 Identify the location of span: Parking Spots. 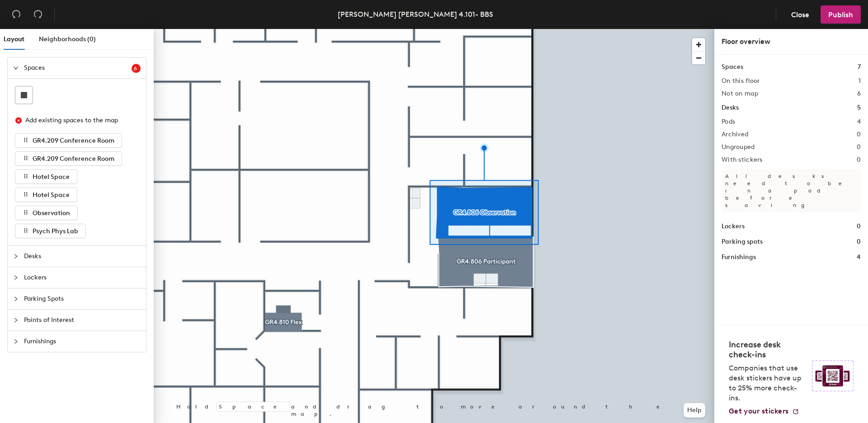
(83, 299).